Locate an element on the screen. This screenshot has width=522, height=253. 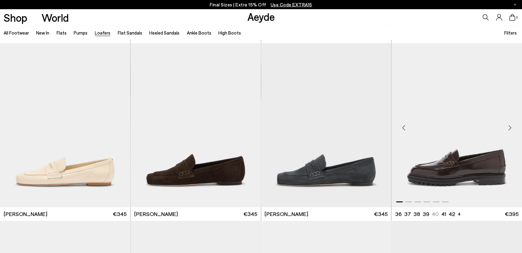
li: 38 is located at coordinates (416, 214).